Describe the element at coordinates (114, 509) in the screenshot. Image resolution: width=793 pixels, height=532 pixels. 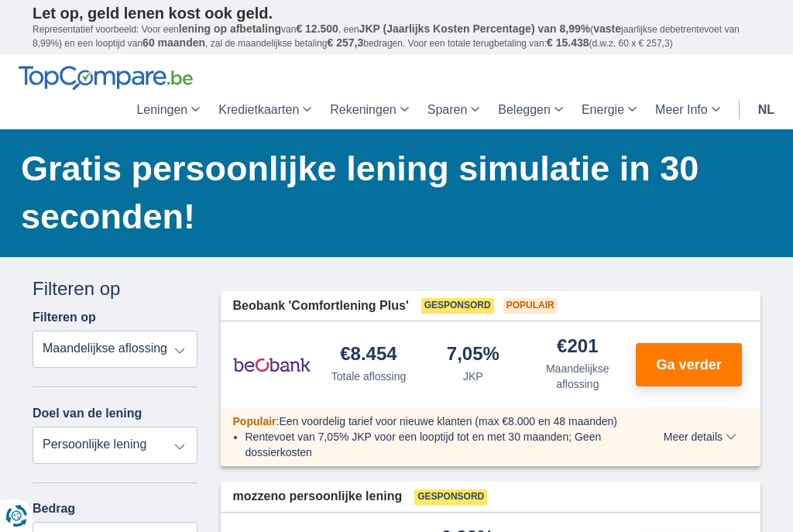
I see `label: Bedrag` at that location.